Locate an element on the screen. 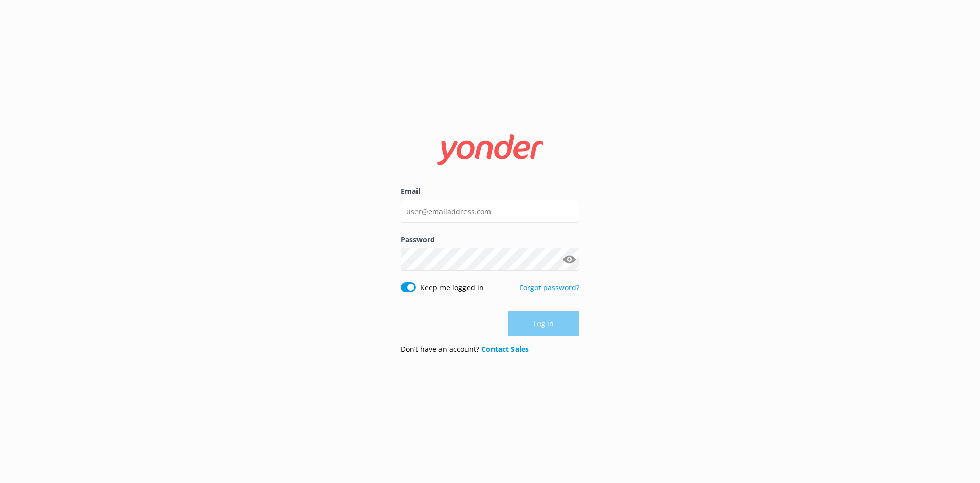 The image size is (980, 483). p: Don’t have an account? is located at coordinates (465, 349).